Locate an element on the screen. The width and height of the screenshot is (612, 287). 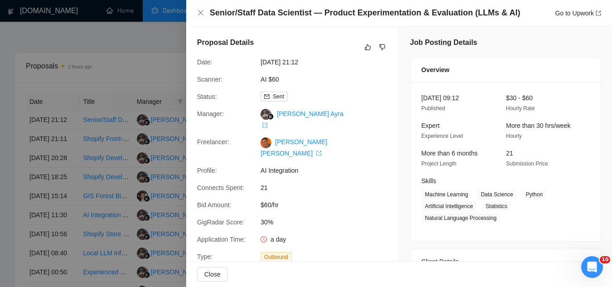
span: Artificial Intelligence is located at coordinates (449, 206).